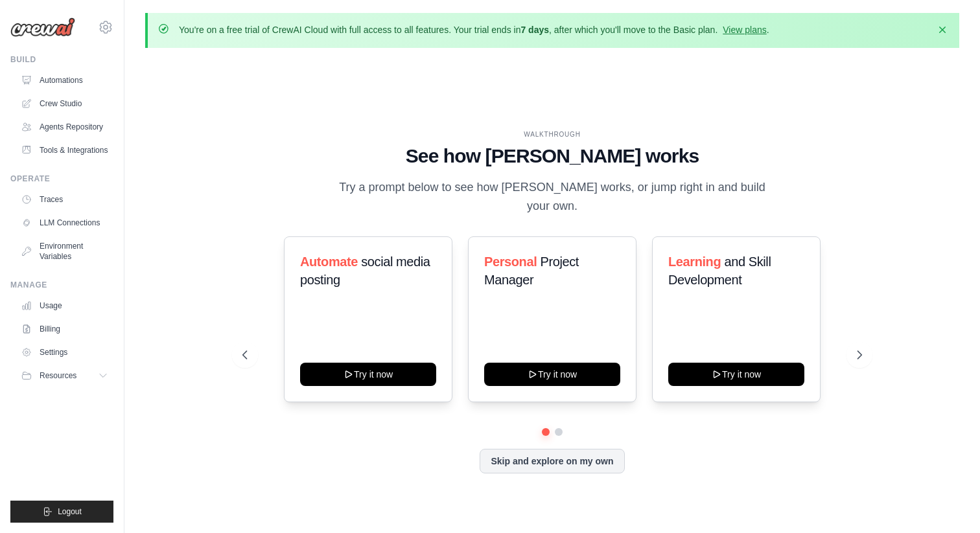 Image resolution: width=980 pixels, height=533 pixels. What do you see at coordinates (64, 223) in the screenshot?
I see `a: LLM Connections` at bounding box center [64, 223].